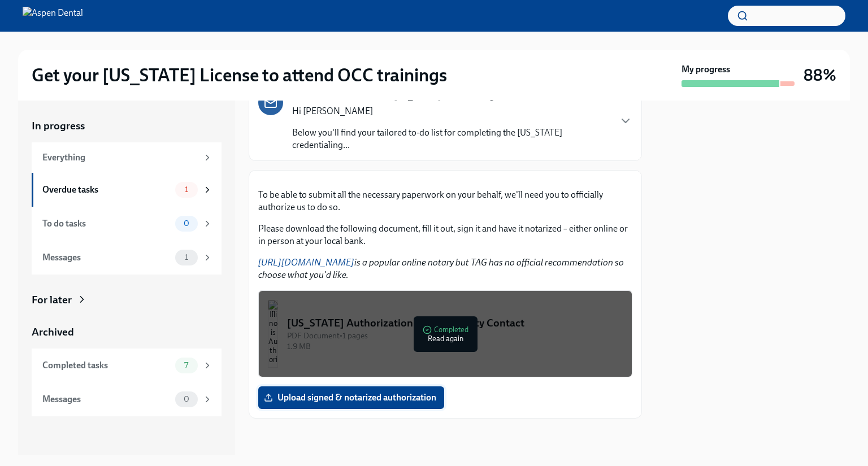 This screenshot has height=466, width=868. What do you see at coordinates (820, 75) in the screenshot?
I see `h3: 88%` at bounding box center [820, 75].